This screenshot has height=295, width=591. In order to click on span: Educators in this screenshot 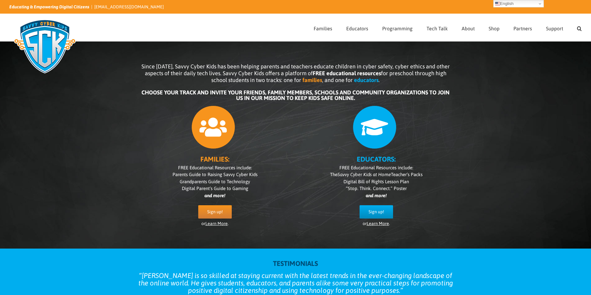, I will do `click(357, 29)`.